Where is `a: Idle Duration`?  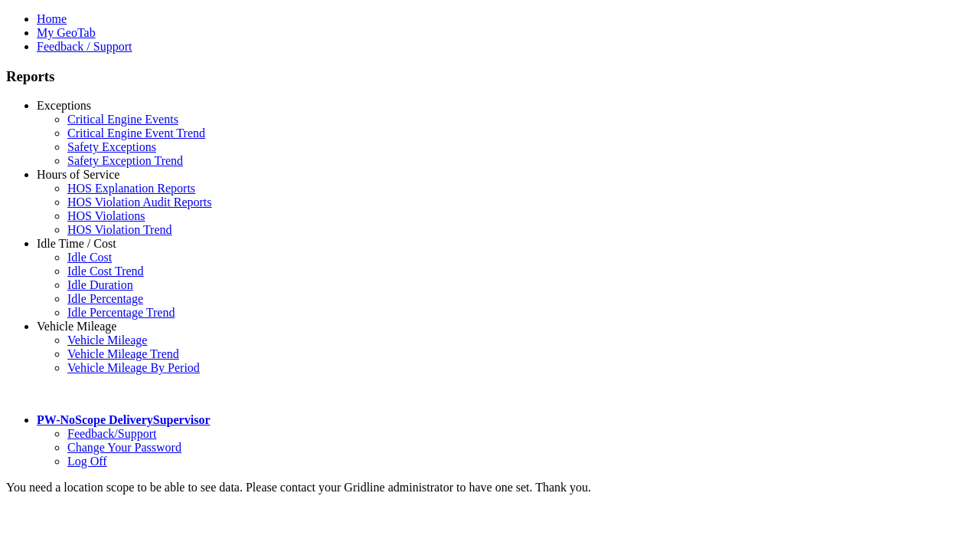
a: Idle Duration is located at coordinates (100, 285).